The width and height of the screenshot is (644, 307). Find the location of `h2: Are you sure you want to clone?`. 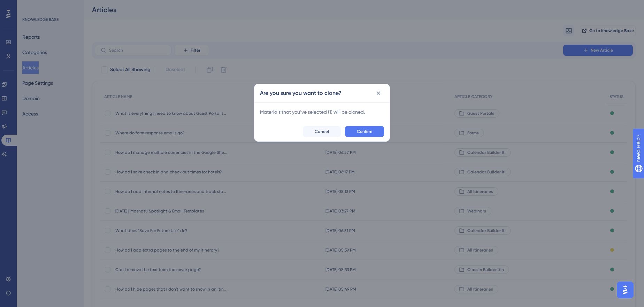

h2: Are you sure you want to clone? is located at coordinates (301, 93).